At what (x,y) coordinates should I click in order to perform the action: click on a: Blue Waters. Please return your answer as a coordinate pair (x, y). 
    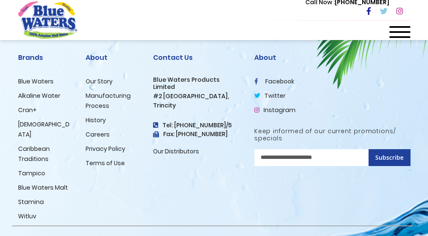
    Looking at the image, I should click on (36, 81).